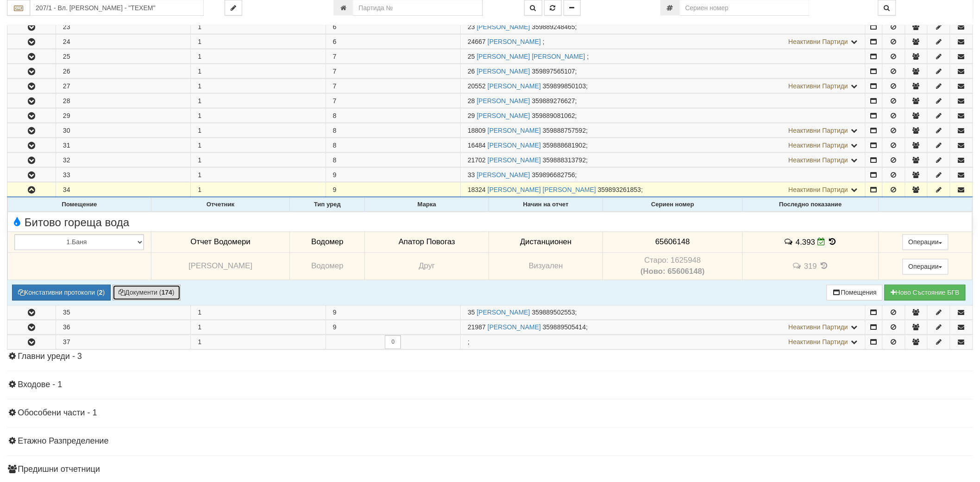 The width and height of the screenshot is (980, 482). I want to click on h4: Етажно Разпределение, so click(490, 442).